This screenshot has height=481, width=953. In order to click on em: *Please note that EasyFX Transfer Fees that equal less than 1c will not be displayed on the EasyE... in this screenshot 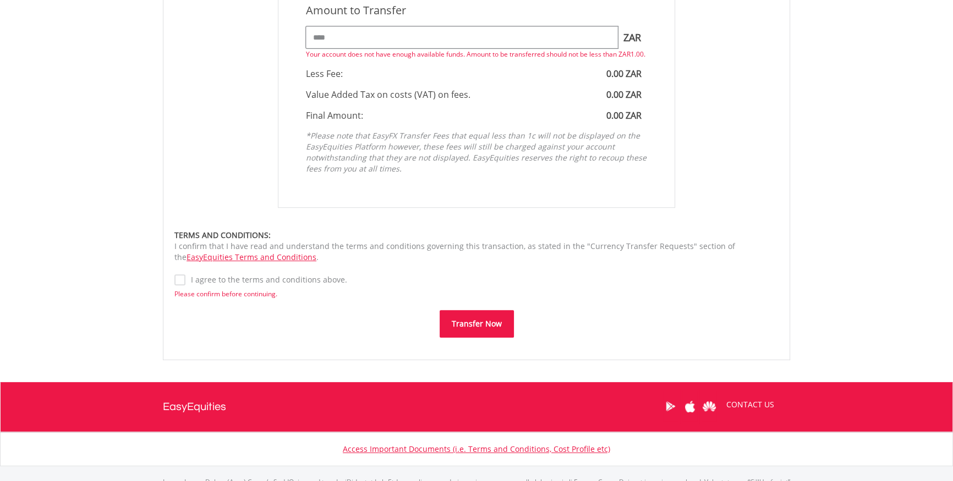, I will do `click(476, 152)`.